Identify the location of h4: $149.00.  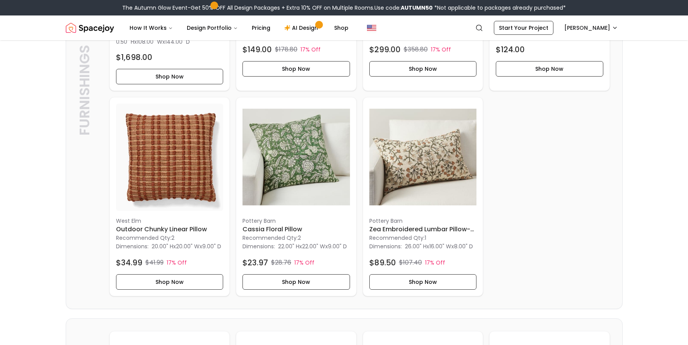
(257, 49).